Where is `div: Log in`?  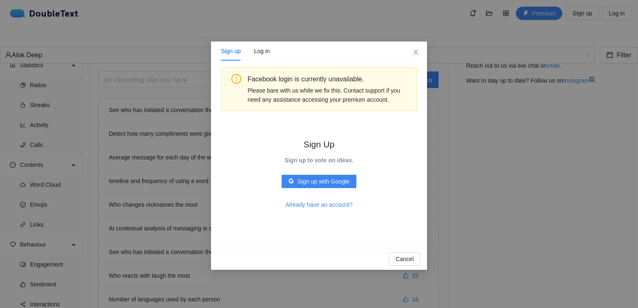 div: Log in is located at coordinates (261, 51).